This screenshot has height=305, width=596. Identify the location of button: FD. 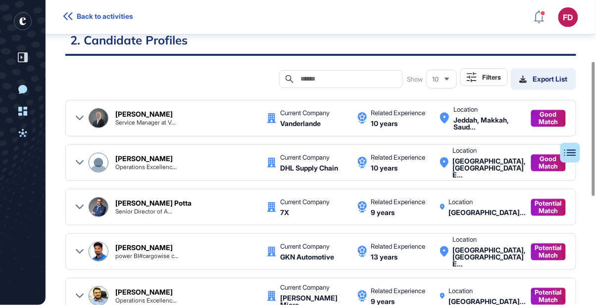
(568, 17).